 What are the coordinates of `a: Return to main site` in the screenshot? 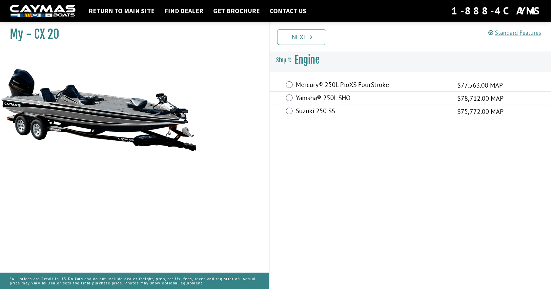 It's located at (121, 11).